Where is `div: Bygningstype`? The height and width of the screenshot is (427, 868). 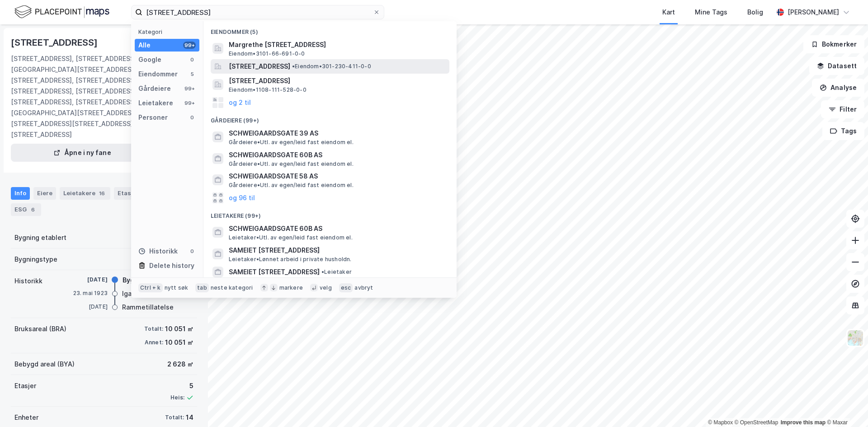 div: Bygningstype is located at coordinates (36, 259).